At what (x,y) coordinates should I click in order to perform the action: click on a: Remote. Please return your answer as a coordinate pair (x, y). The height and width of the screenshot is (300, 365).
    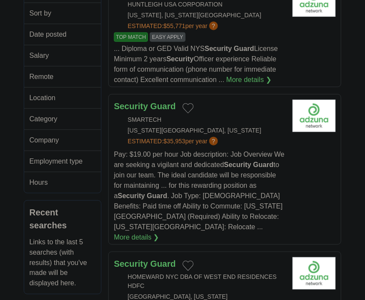
    Looking at the image, I should click on (62, 76).